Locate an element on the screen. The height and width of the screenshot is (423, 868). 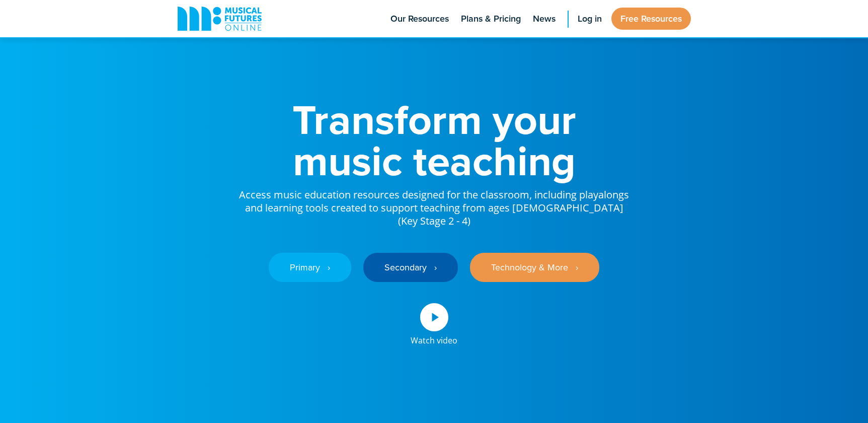
span: Plans & Pricing is located at coordinates (491, 19).